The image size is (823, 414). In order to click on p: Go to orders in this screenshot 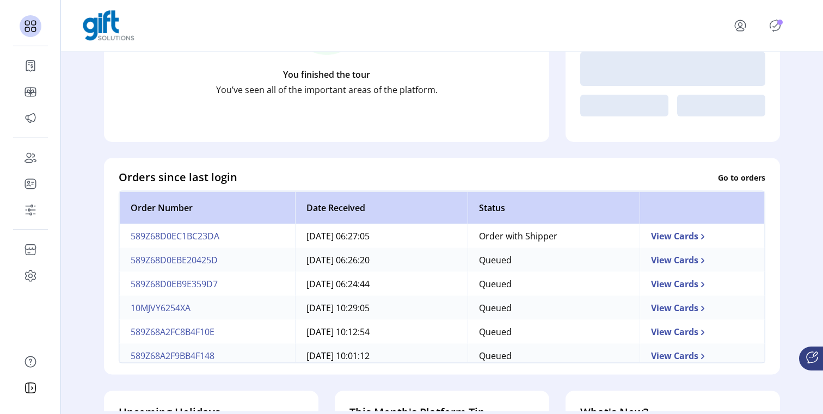, I will do `click(742, 177)`.